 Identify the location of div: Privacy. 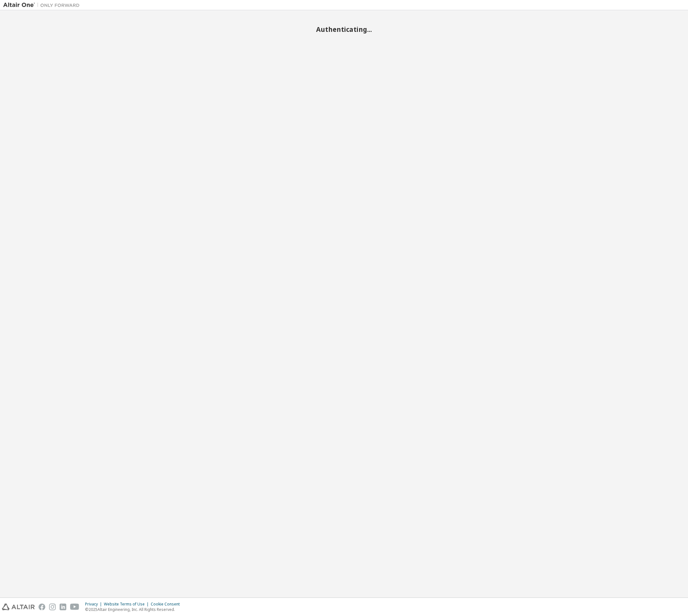
(95, 604).